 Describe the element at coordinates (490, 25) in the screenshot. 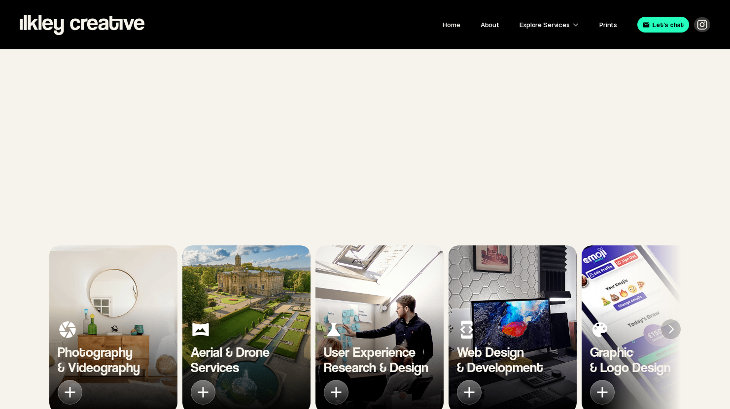

I see `a: About` at that location.